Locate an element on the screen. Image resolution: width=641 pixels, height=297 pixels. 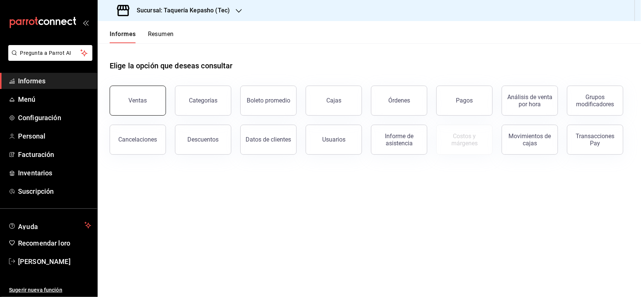
button: Descuentos is located at coordinates (203, 140).